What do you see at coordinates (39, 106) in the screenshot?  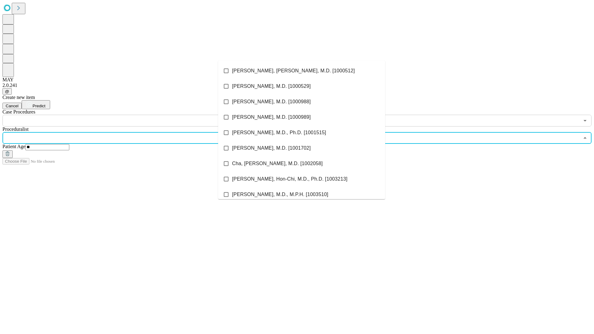 I see `span: Predict` at bounding box center [39, 106].